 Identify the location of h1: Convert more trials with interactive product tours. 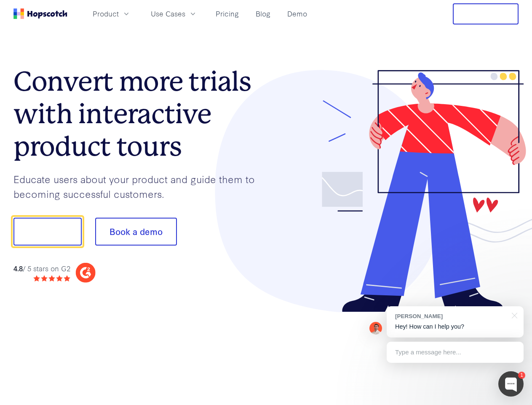
(140, 114).